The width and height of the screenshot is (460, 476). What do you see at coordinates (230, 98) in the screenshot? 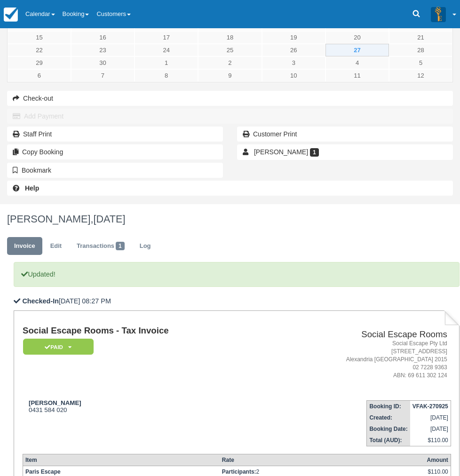
I see `button: Check-out` at bounding box center [230, 98].